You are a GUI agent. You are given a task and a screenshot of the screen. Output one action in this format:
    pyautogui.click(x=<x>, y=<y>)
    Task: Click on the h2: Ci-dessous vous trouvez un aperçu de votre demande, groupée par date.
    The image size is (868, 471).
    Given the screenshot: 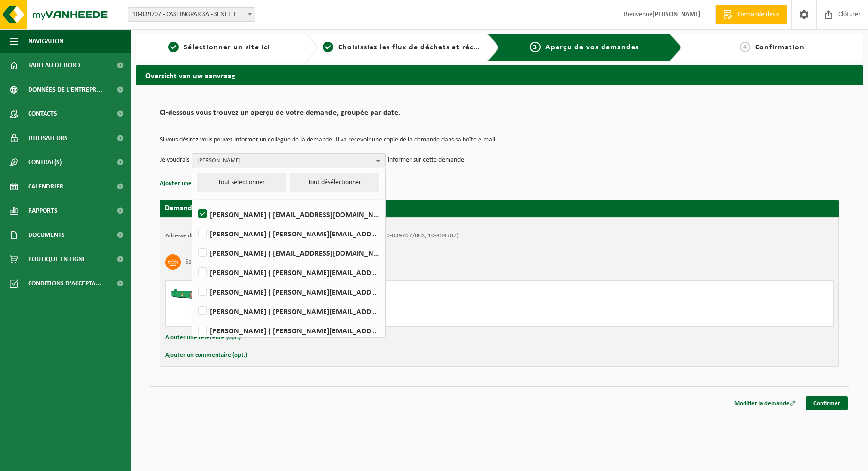 What is the action you would take?
    pyautogui.click(x=500, y=116)
    